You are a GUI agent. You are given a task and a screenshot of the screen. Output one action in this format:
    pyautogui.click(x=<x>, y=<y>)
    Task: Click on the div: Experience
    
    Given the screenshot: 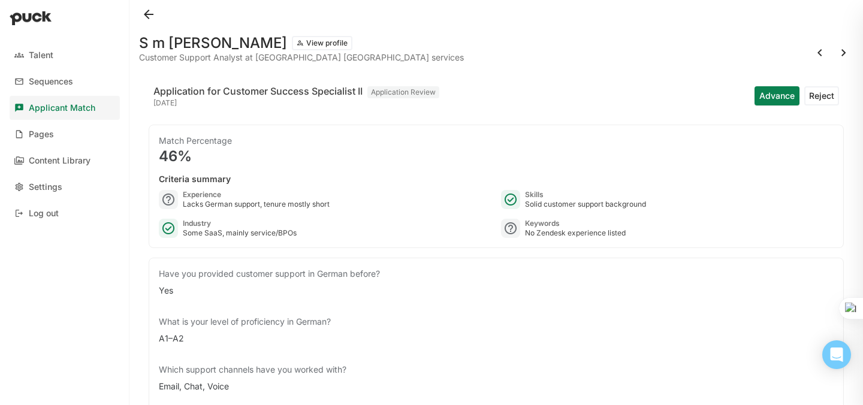 What is the action you would take?
    pyautogui.click(x=256, y=195)
    